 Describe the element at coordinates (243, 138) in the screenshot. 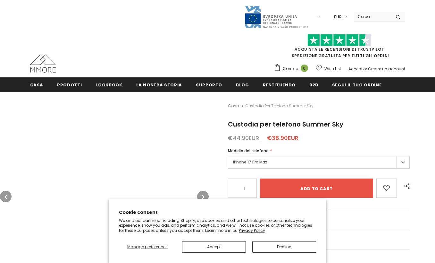

I see `span: €44.90EUR` at that location.